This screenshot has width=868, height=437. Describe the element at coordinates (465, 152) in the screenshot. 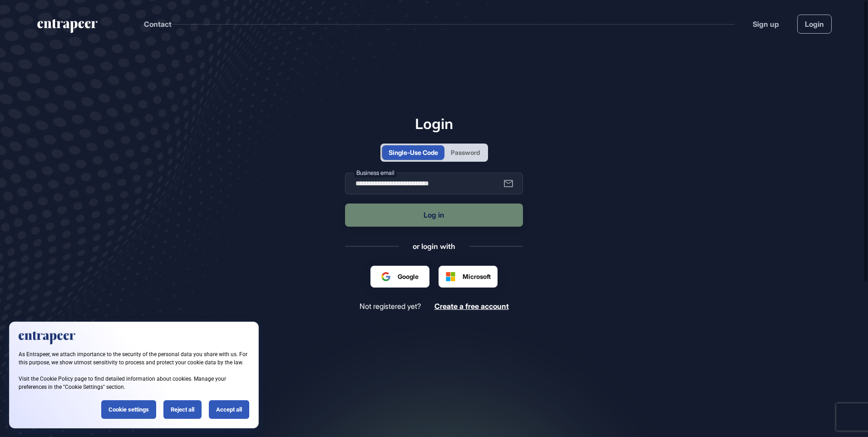

I see `div: Password` at that location.